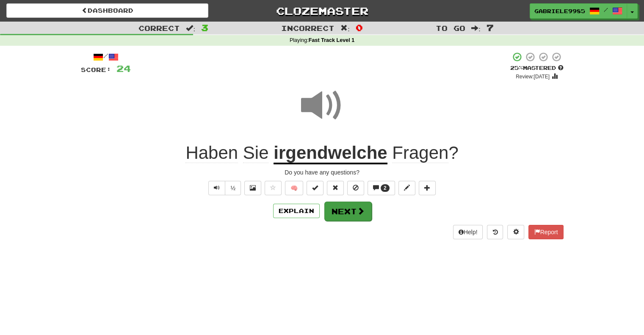 This screenshot has width=644, height=335. I want to click on button: Show image (alt+x), so click(253, 188).